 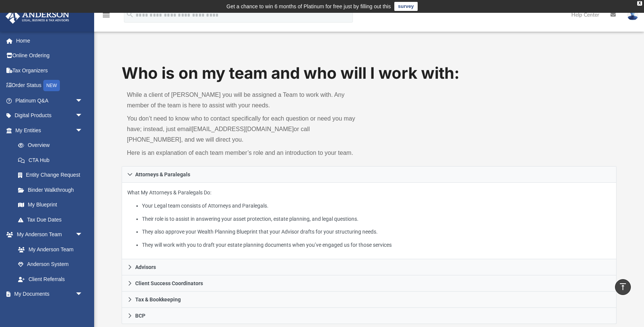 What do you see at coordinates (106, 15) in the screenshot?
I see `i: menu` at bounding box center [106, 15].